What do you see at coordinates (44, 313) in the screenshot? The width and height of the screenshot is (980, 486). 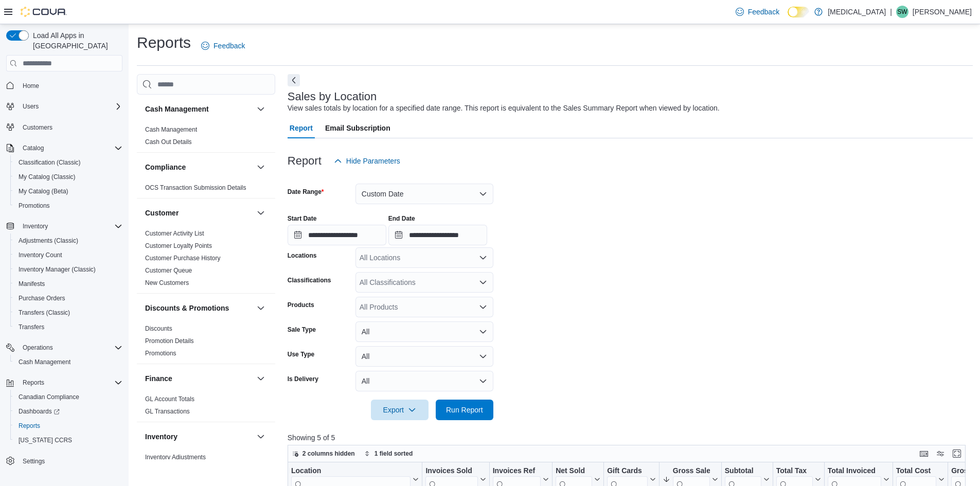 I see `a: Transfers (Classic)` at bounding box center [44, 313].